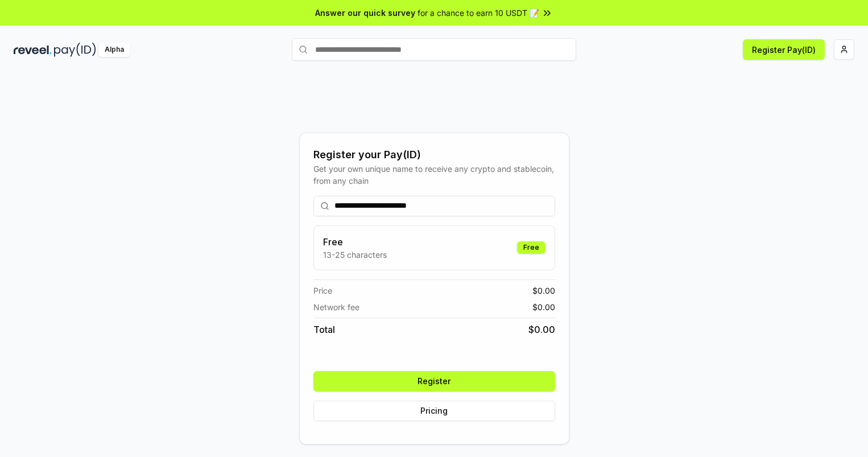 Image resolution: width=868 pixels, height=457 pixels. I want to click on img: reveel_dark, so click(32, 50).